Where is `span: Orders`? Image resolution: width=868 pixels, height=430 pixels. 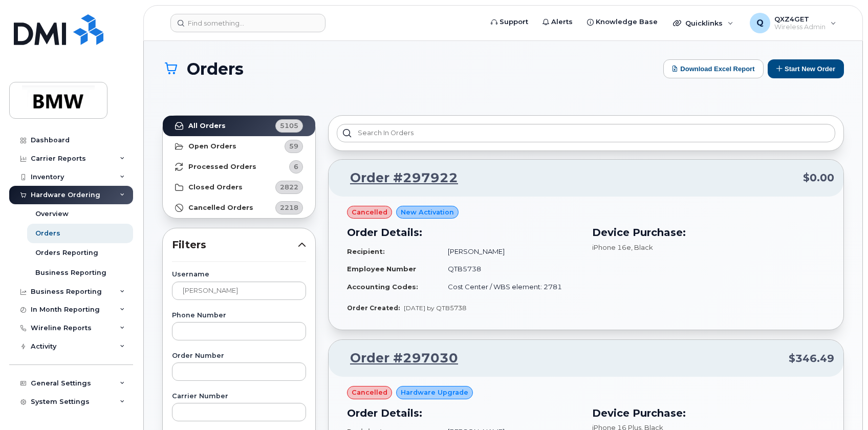
span: Orders is located at coordinates (215, 69).